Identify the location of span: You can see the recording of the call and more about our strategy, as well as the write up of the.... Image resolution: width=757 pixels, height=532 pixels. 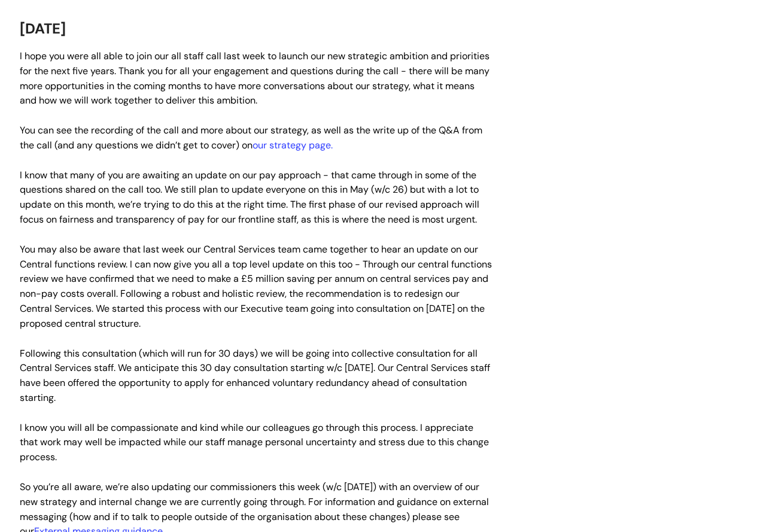
(251, 138).